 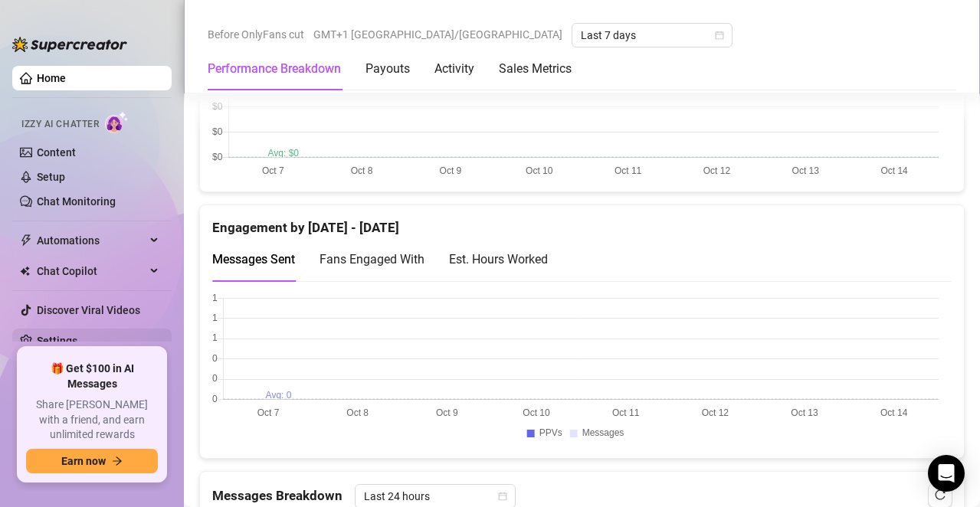 I want to click on img: Chat Copilot, so click(x=24, y=272).